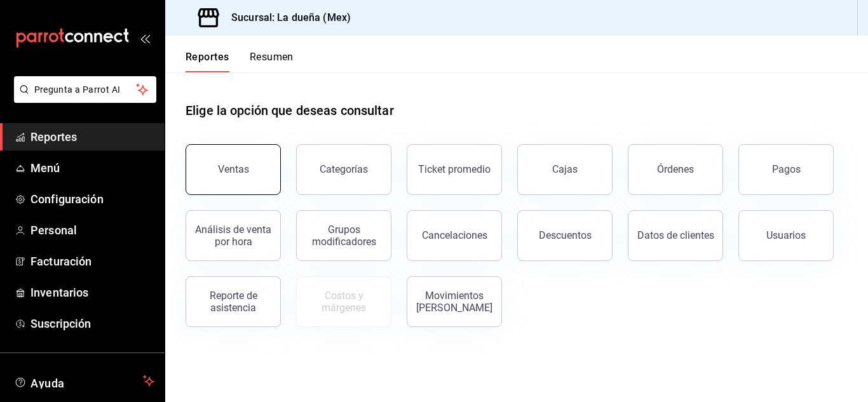  What do you see at coordinates (92, 230) in the screenshot?
I see `span: Personal` at bounding box center [92, 230].